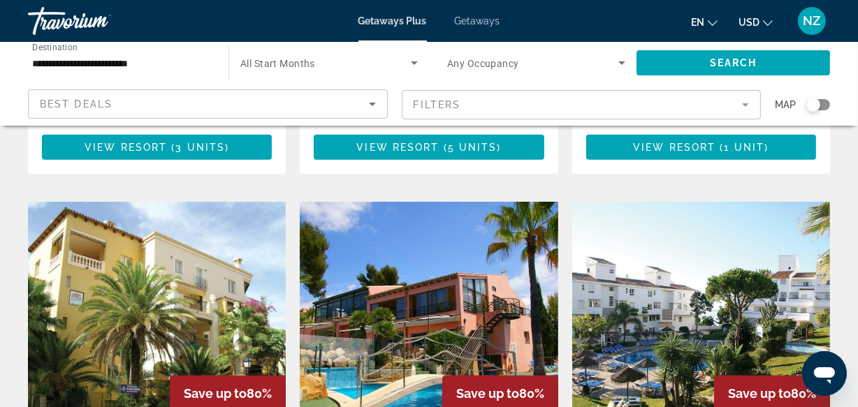 Image resolution: width=858 pixels, height=407 pixels. What do you see at coordinates (428, 147) in the screenshot?
I see `a: View Resort(5 units)` at bounding box center [428, 147].